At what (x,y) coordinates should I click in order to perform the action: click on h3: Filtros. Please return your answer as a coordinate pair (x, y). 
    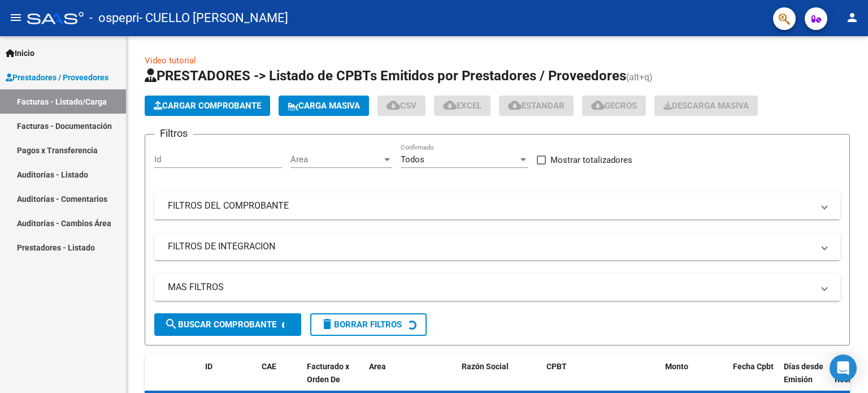
    Looking at the image, I should click on (174, 133).